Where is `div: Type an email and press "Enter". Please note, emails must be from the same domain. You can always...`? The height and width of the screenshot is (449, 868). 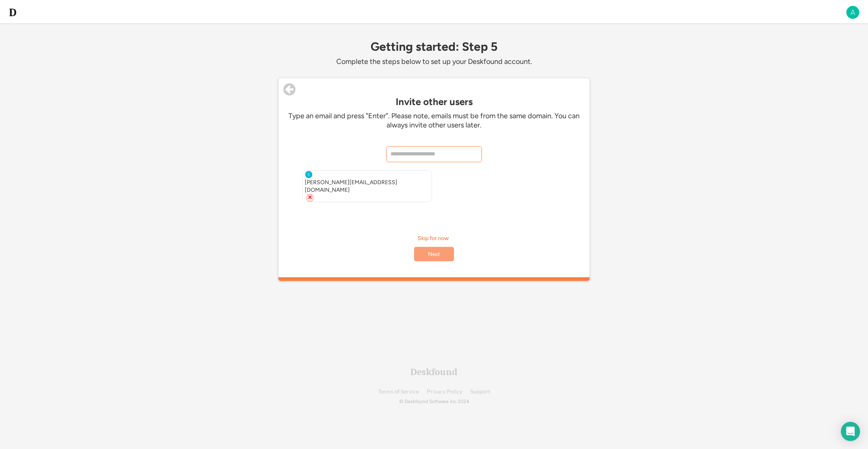 div: Type an email and press "Enter". Please note, emails must be from the same domain. You can always... is located at coordinates (434, 120).